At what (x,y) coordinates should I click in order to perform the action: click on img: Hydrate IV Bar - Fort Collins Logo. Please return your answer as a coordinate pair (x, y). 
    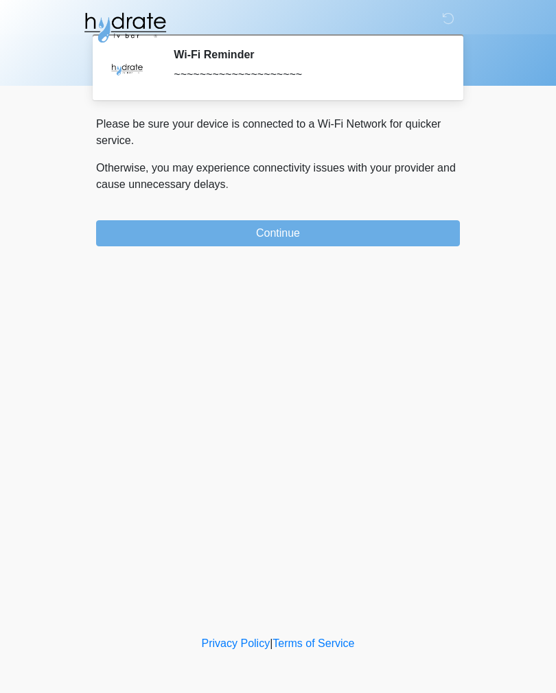
    Looking at the image, I should click on (125, 27).